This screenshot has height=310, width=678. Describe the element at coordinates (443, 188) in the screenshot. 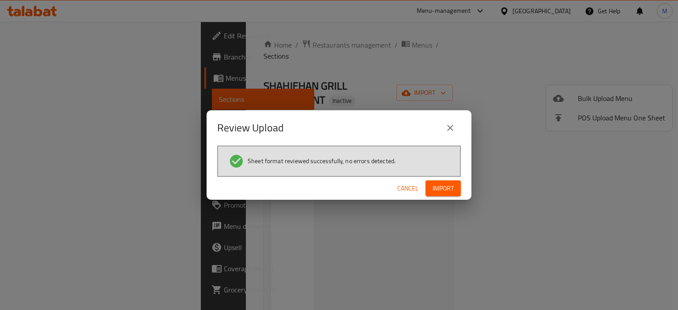

I see `button: Import` at that location.